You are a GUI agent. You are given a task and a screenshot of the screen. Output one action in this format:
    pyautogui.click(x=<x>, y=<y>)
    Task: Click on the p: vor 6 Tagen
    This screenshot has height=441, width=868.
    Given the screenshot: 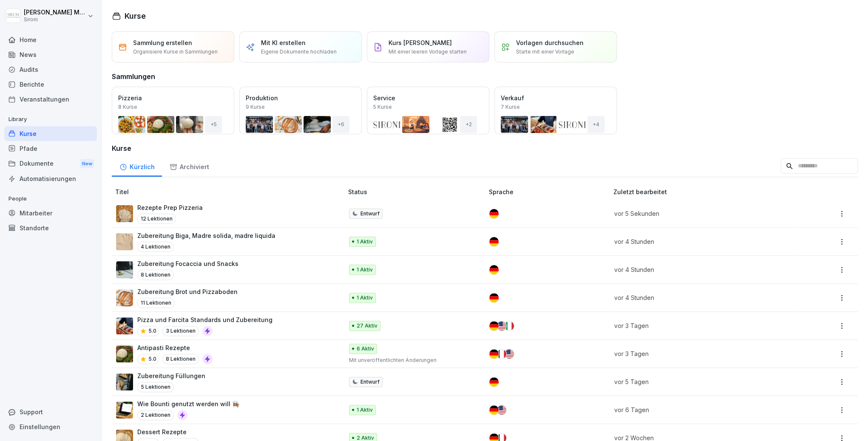 What is the action you would take?
    pyautogui.click(x=700, y=410)
    